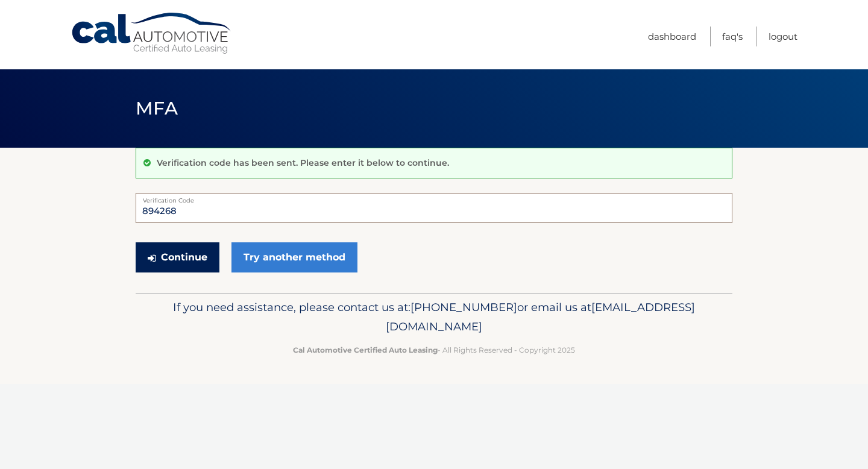 The image size is (868, 469). I want to click on a: Try another method, so click(294, 257).